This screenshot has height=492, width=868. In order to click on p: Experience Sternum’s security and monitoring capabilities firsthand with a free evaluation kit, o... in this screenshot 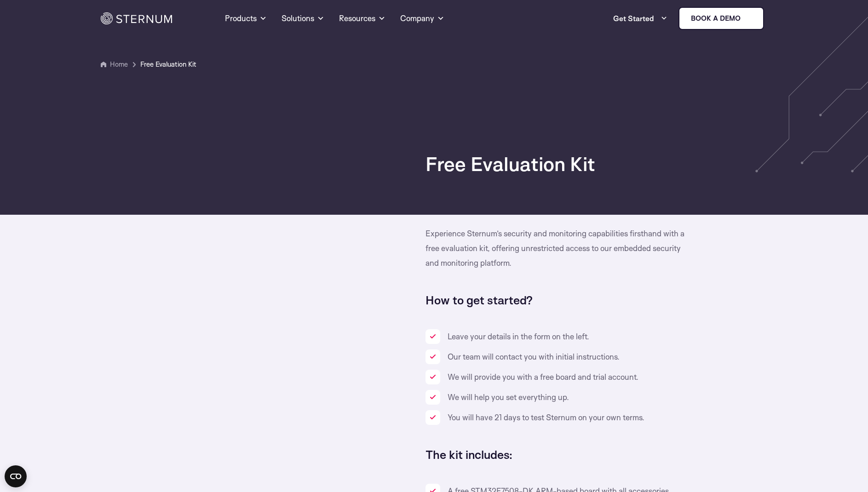, I will do `click(556, 249)`.